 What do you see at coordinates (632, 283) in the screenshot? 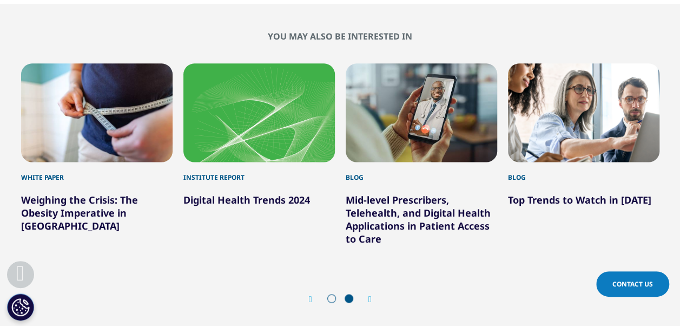
I see `a: Contact Us` at bounding box center [632, 283].